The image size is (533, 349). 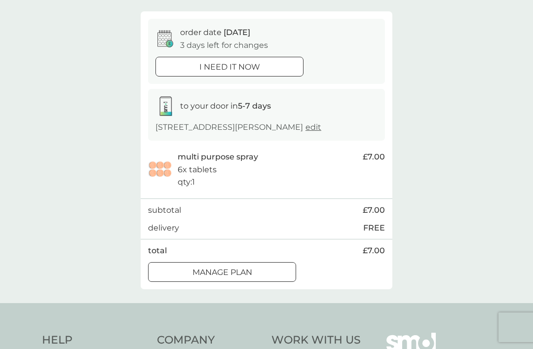 What do you see at coordinates (218, 157) in the screenshot?
I see `p: multi purpose spray` at bounding box center [218, 157].